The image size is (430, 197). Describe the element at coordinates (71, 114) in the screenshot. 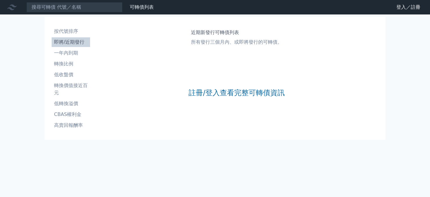

I see `a: CBAS權利金` at that location.